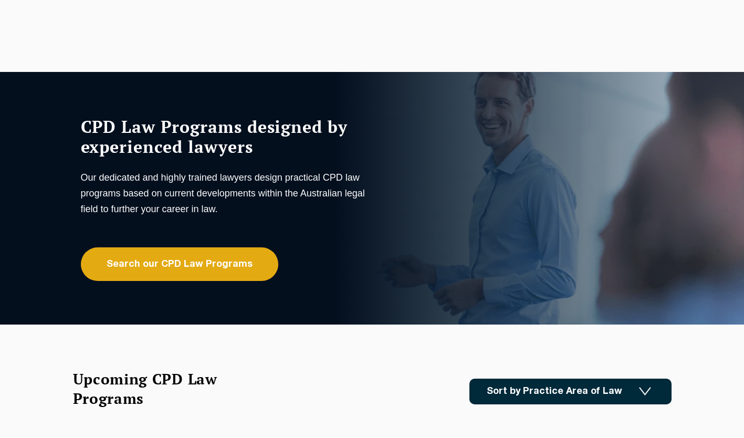 This screenshot has width=744, height=438. Describe the element at coordinates (180, 264) in the screenshot. I see `a: Search our CPD Law Programs` at that location.